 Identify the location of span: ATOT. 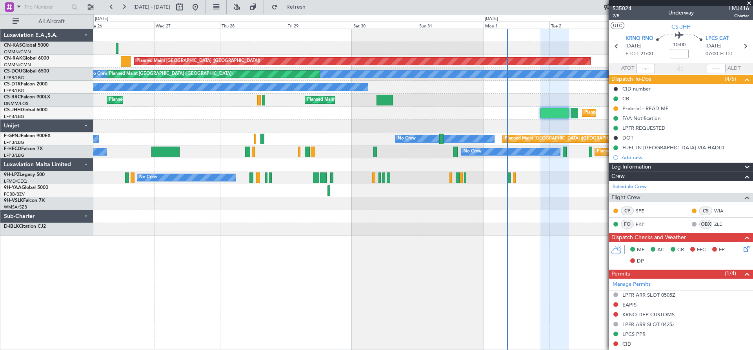
(627, 69).